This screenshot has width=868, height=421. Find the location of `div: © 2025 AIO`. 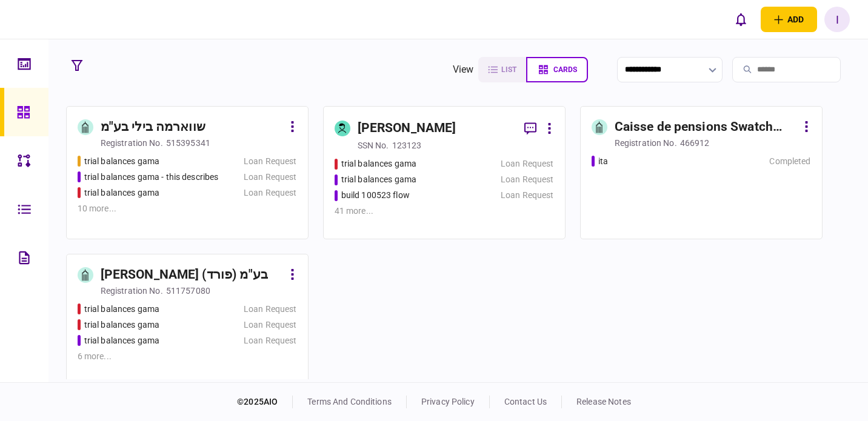

div: © 2025 AIO is located at coordinates (265, 402).